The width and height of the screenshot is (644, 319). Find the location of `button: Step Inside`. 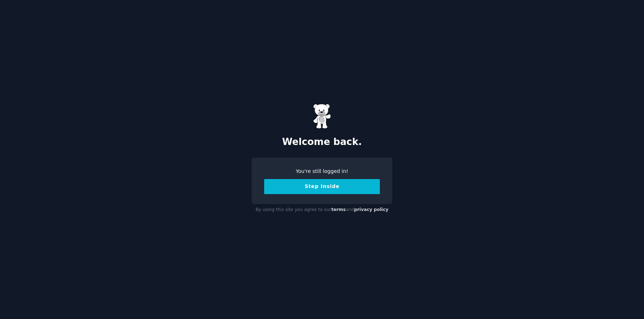

button: Step Inside is located at coordinates (322, 187).